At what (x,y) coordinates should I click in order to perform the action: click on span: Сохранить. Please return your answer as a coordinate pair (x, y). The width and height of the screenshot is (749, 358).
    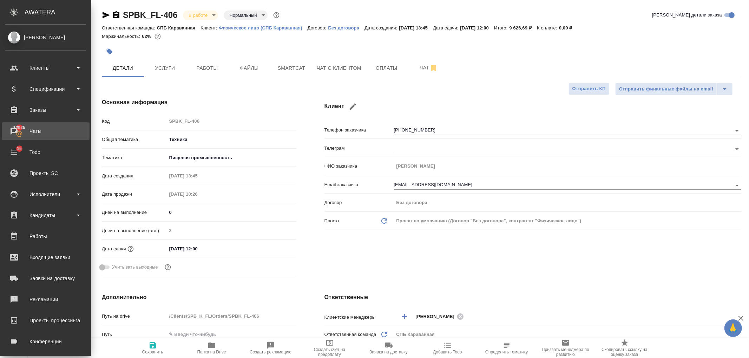
    Looking at the image, I should click on (153, 352).